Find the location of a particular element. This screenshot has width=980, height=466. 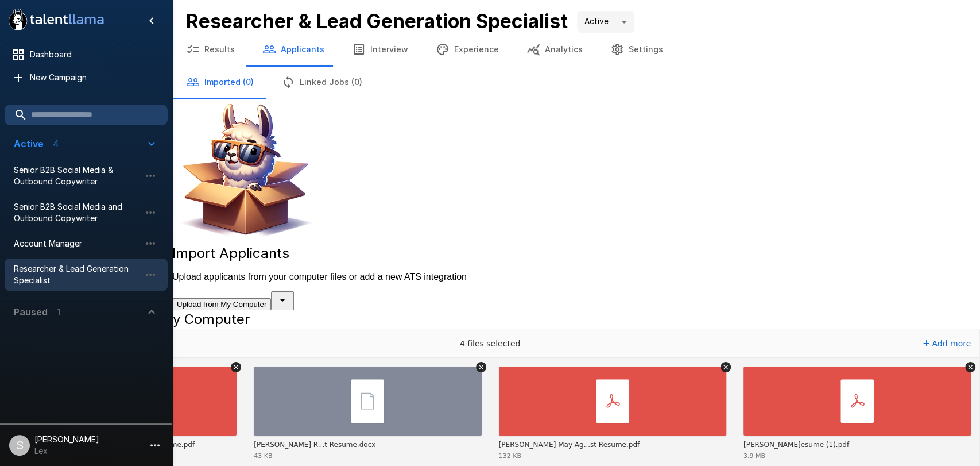

div: Leo Timones Jr Researcher and Lead Generation Specialist Resume (1).pdf is located at coordinates (796, 445).